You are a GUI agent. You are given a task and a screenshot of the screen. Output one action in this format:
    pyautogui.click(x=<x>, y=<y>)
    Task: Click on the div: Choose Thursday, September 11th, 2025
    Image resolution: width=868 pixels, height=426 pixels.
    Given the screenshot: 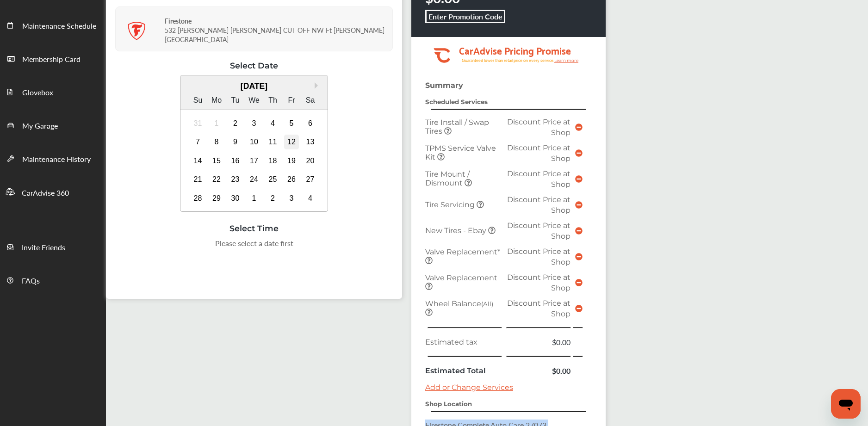 What is the action you would take?
    pyautogui.click(x=273, y=142)
    